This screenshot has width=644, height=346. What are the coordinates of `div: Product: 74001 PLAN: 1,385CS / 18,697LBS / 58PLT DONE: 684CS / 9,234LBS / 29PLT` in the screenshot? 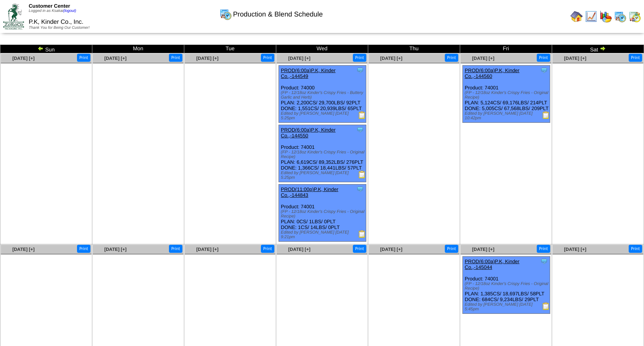 It's located at (507, 285).